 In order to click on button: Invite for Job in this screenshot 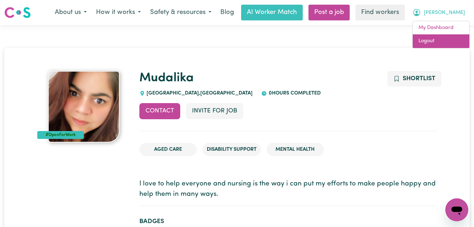, I will do `click(215, 111)`.